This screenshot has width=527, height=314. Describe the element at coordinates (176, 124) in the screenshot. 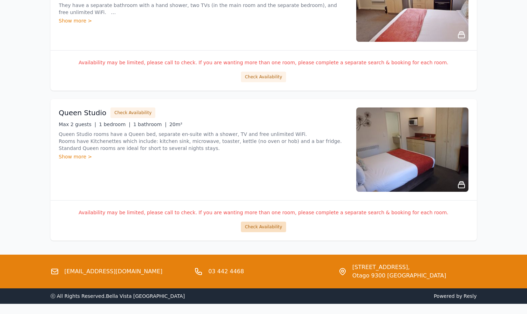

I see `span: 20m²` at that location.